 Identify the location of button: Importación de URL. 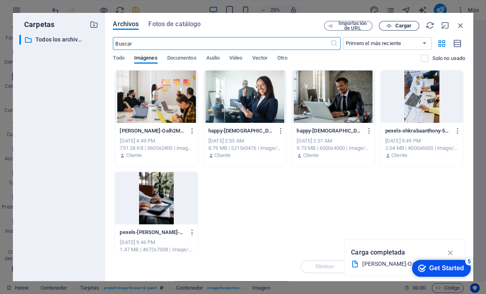
(348, 26).